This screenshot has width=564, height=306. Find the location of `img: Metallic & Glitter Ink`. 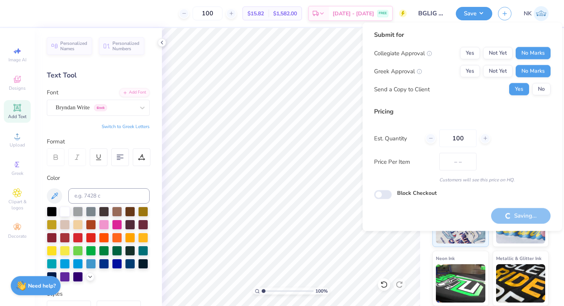

img: Metallic & Glitter Ink is located at coordinates (520, 283).